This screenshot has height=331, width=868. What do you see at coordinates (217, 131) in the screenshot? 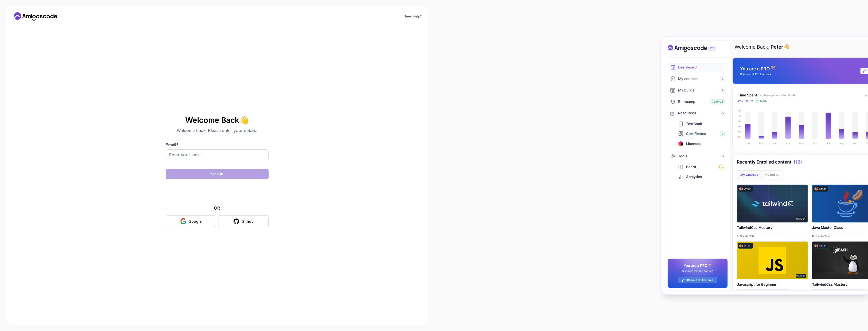
I see `p: Welcome back! Please enter your details.` at bounding box center [217, 131].